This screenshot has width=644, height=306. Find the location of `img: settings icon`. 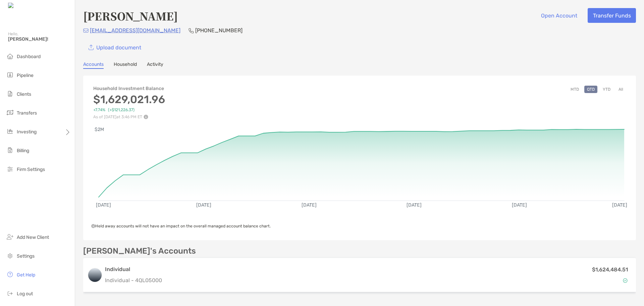

img: settings icon is located at coordinates (10, 255).